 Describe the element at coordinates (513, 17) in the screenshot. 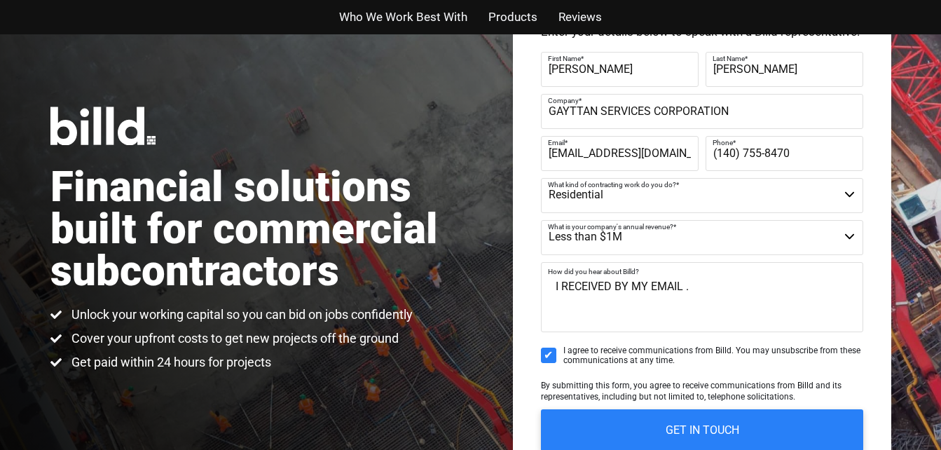

I see `a: Products` at that location.